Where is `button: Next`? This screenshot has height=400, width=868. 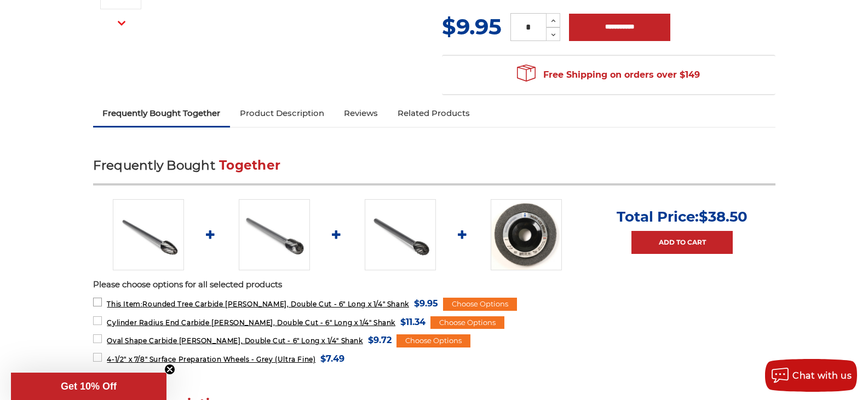 button: Next is located at coordinates (122, 23).